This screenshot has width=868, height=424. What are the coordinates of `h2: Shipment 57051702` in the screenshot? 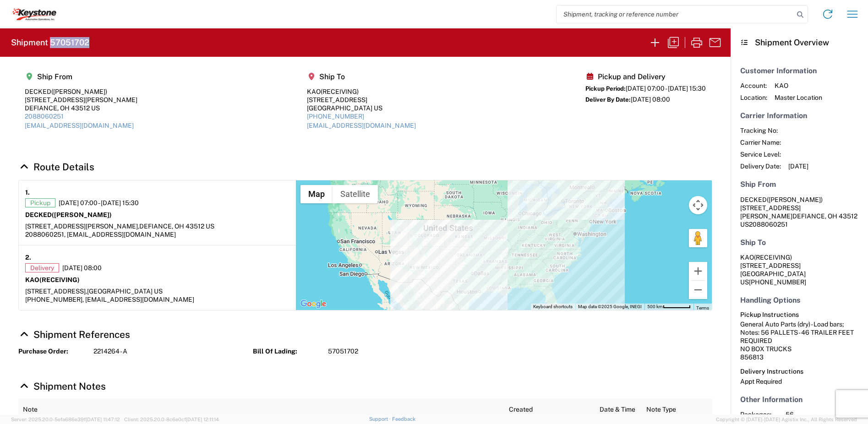 It's located at (50, 43).